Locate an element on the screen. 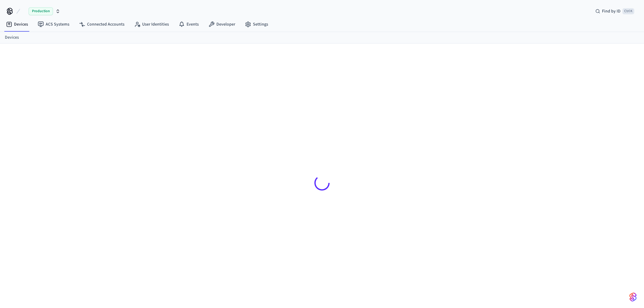 This screenshot has height=308, width=644. a: Settings is located at coordinates (257, 24).